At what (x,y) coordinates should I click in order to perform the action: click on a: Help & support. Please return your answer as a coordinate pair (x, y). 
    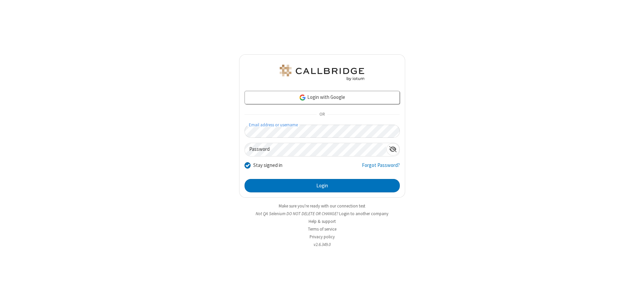
    Looking at the image, I should click on (322, 221).